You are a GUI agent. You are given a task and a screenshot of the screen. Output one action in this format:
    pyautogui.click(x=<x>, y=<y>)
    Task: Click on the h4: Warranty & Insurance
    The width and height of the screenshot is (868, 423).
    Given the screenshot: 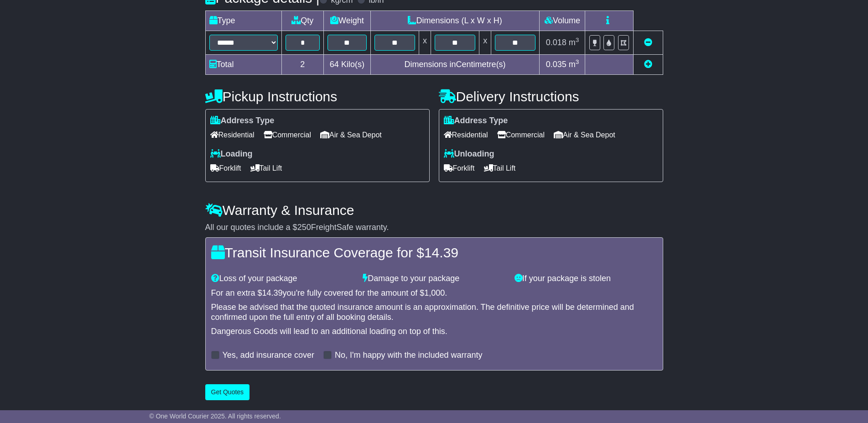 What is the action you would take?
    pyautogui.click(x=434, y=210)
    